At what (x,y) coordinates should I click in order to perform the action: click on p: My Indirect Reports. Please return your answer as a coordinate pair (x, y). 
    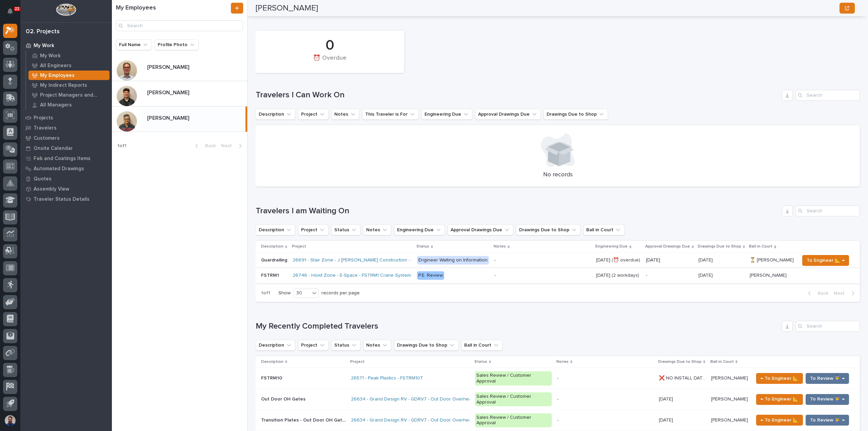
    Looking at the image, I should click on (63, 85).